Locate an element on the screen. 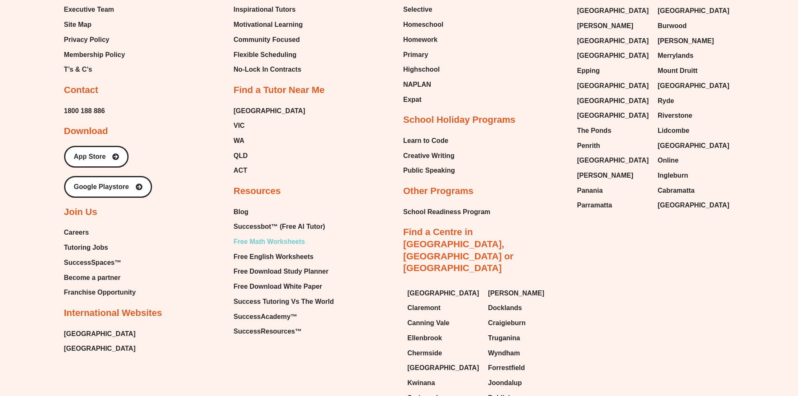  span: Docklands is located at coordinates (505, 308).